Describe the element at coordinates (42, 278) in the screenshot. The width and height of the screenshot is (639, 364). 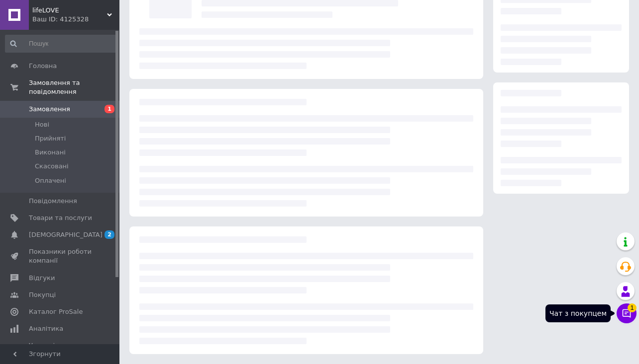
I see `span: Відгуки` at that location.